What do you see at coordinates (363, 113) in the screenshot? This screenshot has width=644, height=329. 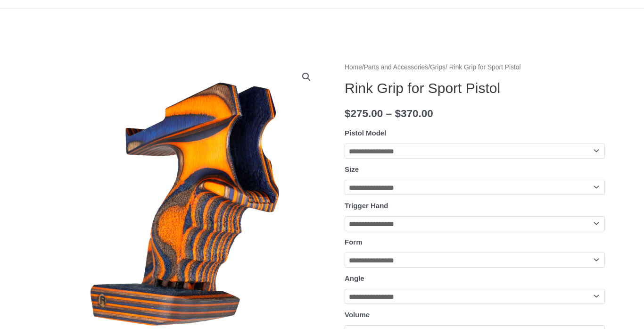 I see `bdi: 275.00` at bounding box center [363, 113].